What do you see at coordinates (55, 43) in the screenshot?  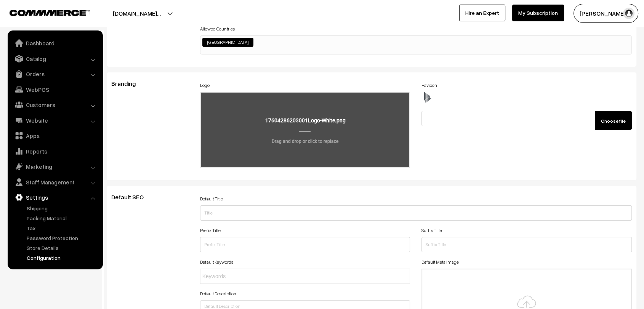 I see `a: Dashboard` at bounding box center [55, 43].